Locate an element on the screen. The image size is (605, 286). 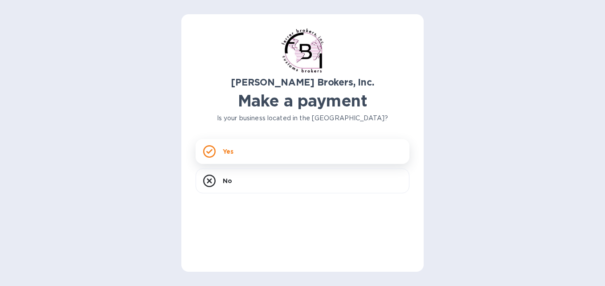
h1: Make a payment is located at coordinates (303, 101).